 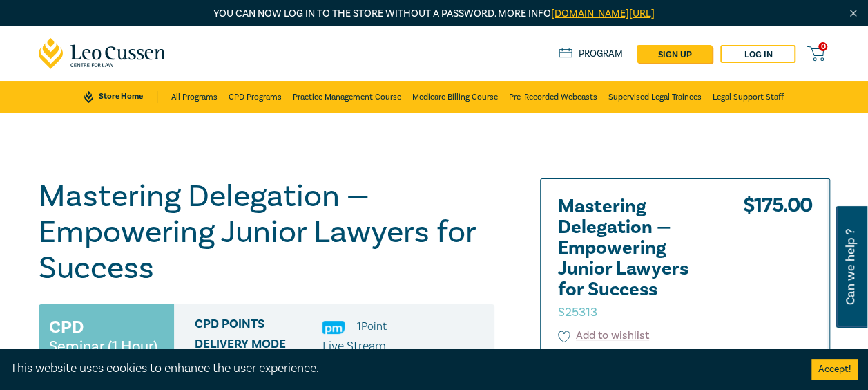 What do you see at coordinates (852, 13) in the screenshot?
I see `div: Close` at bounding box center [852, 13].